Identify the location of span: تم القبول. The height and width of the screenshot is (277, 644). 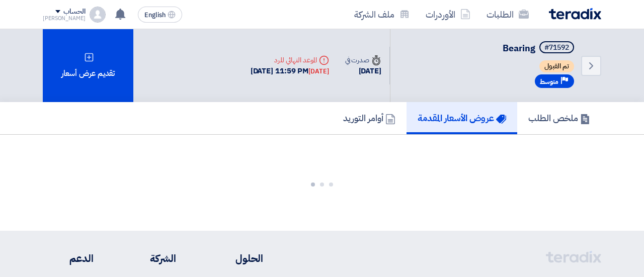
(557, 66).